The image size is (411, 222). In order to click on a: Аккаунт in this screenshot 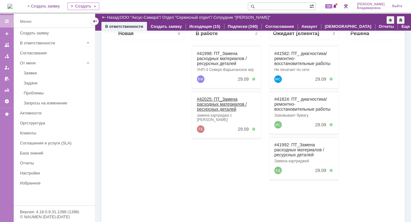, I will do `click(309, 26)`.